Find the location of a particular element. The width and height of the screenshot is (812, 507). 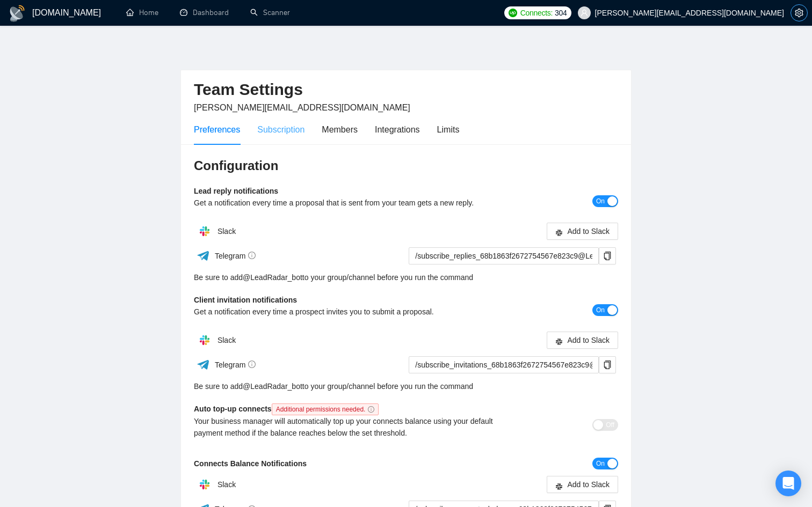

b: Auto top-up connects is located at coordinates (289, 409).